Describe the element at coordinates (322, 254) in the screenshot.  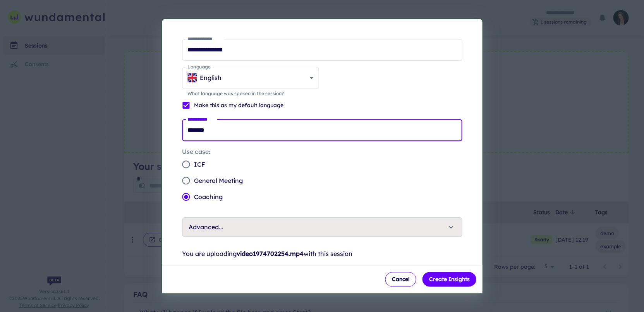
I see `p: You are uploading with this session` at that location.